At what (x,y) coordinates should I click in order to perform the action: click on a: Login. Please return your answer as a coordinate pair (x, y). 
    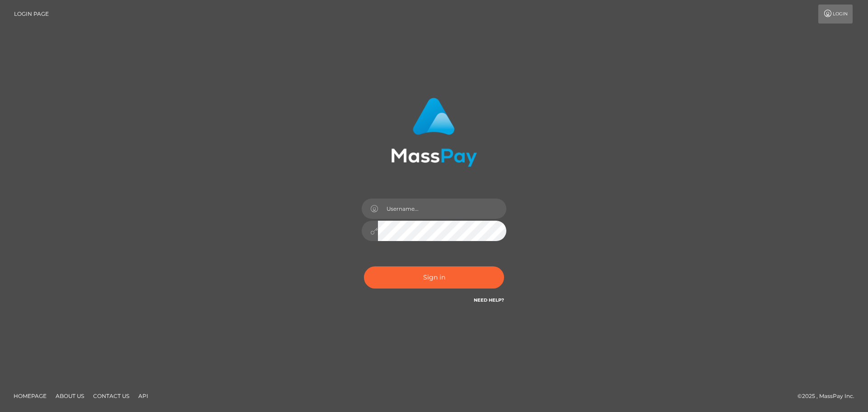
    Looking at the image, I should click on (835, 14).